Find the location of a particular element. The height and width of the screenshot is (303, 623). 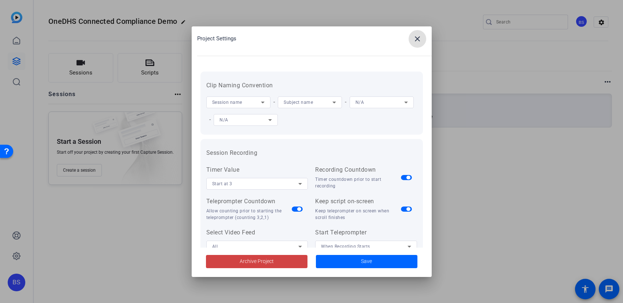

div: Select Video Feed is located at coordinates (257, 232).